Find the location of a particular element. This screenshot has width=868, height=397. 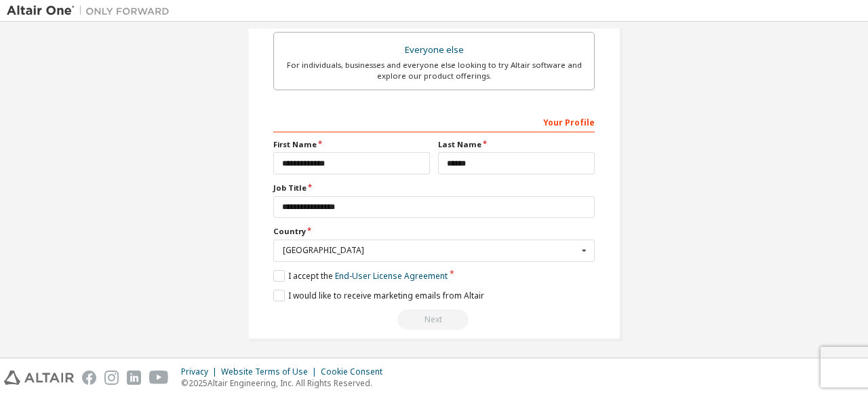

div: Read and acccept EULA to continue is located at coordinates (434, 320).